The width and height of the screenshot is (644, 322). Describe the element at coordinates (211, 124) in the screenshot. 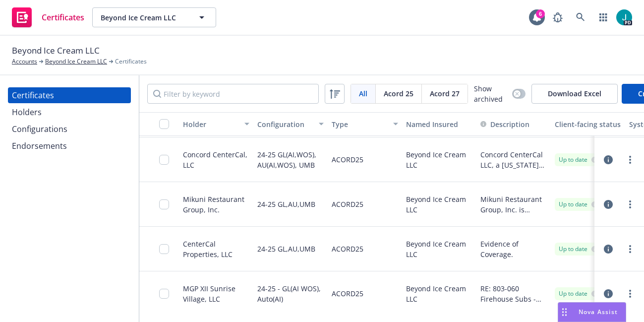

I see `div: Holder` at that location.